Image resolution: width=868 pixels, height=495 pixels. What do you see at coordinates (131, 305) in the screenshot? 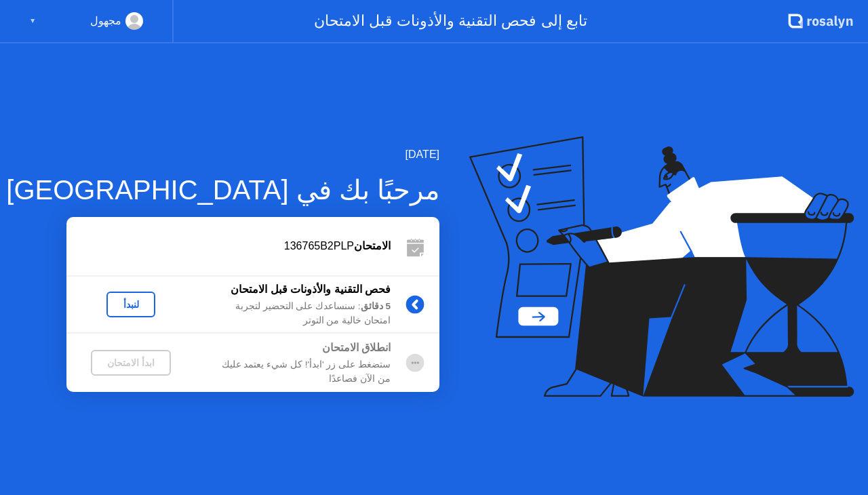
I see `button: لنبدأ` at bounding box center [131, 305].